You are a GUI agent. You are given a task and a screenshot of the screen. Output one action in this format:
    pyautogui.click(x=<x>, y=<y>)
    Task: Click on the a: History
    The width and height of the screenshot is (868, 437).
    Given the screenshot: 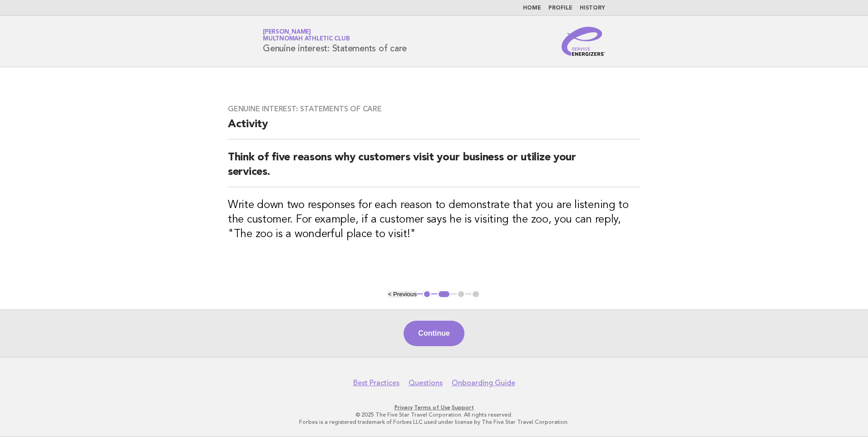 What is the action you would take?
    pyautogui.click(x=592, y=8)
    